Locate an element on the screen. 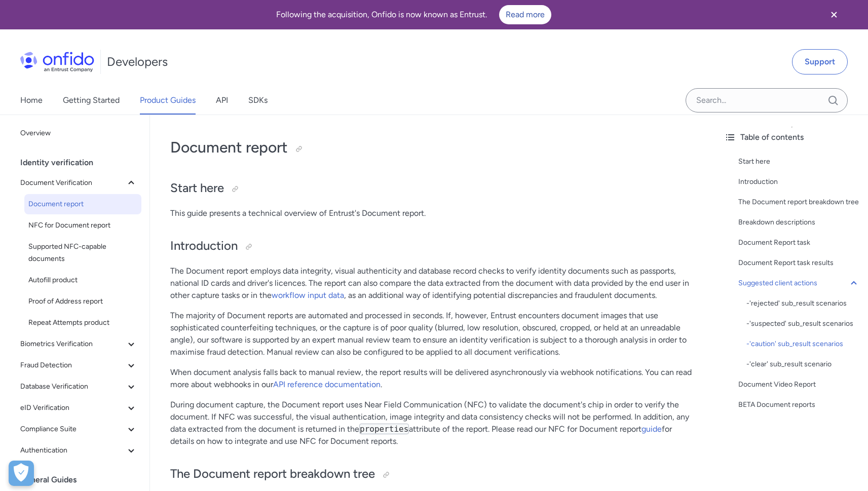 Image resolution: width=868 pixels, height=491 pixels. div: Cookie Preferences is located at coordinates (21, 473).